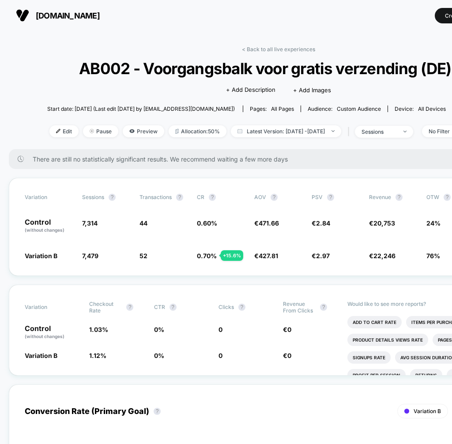  Describe the element at coordinates (143, 255) in the screenshot. I see `span: 52` at that location.